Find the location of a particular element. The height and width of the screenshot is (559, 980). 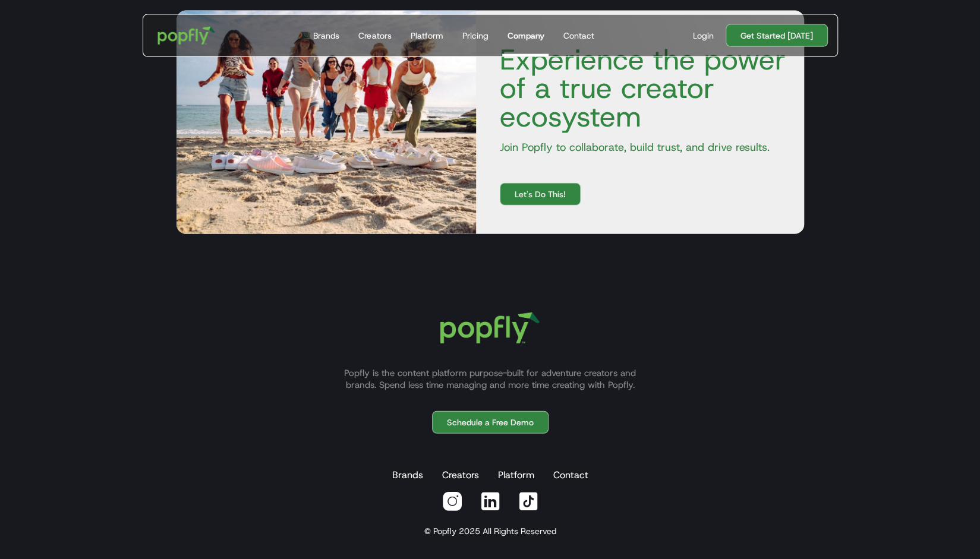

div: Contact is located at coordinates (578, 36).